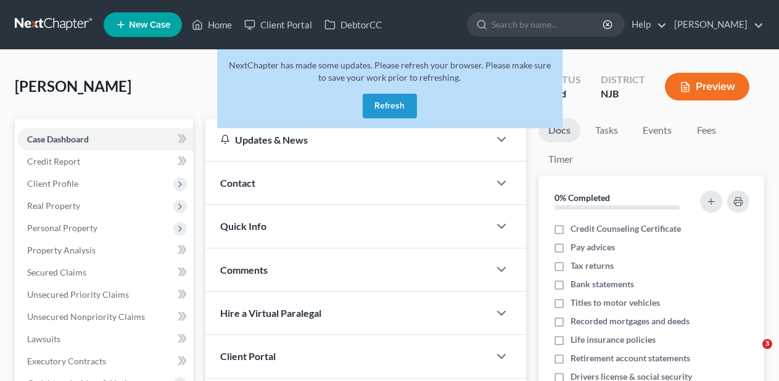 This screenshot has width=779, height=381. What do you see at coordinates (54, 161) in the screenshot?
I see `span: Credit Report` at bounding box center [54, 161].